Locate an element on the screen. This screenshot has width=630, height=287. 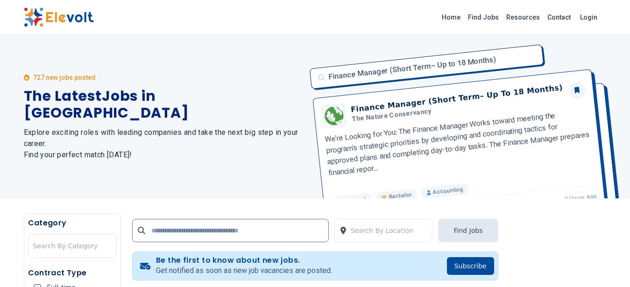
a: Home is located at coordinates (451, 17).